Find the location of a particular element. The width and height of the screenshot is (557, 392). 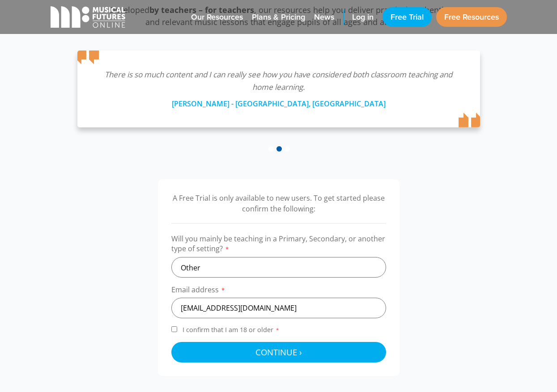

p: There is so much content and I can really see how you have considered both classroom teaching and... is located at coordinates (279, 81).